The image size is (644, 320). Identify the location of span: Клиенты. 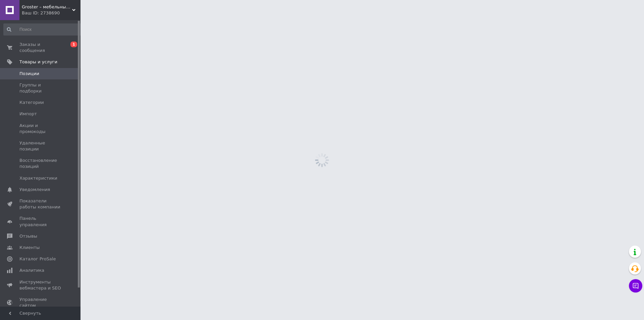
(30, 248).